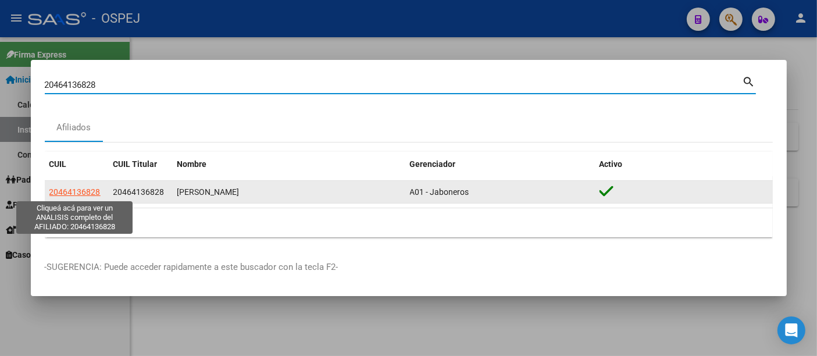  What do you see at coordinates (611, 164) in the screenshot?
I see `span: Activo` at bounding box center [611, 164].